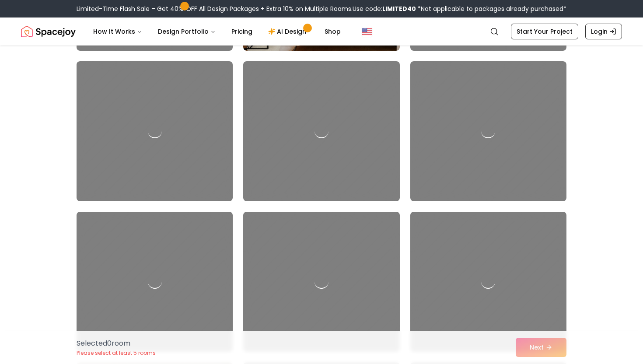  What do you see at coordinates (367, 32) in the screenshot?
I see `img: United States` at bounding box center [367, 32].